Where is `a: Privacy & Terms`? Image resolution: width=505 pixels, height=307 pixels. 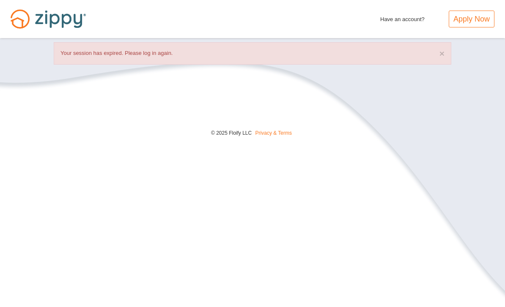
a: Privacy & Terms is located at coordinates (274, 133).